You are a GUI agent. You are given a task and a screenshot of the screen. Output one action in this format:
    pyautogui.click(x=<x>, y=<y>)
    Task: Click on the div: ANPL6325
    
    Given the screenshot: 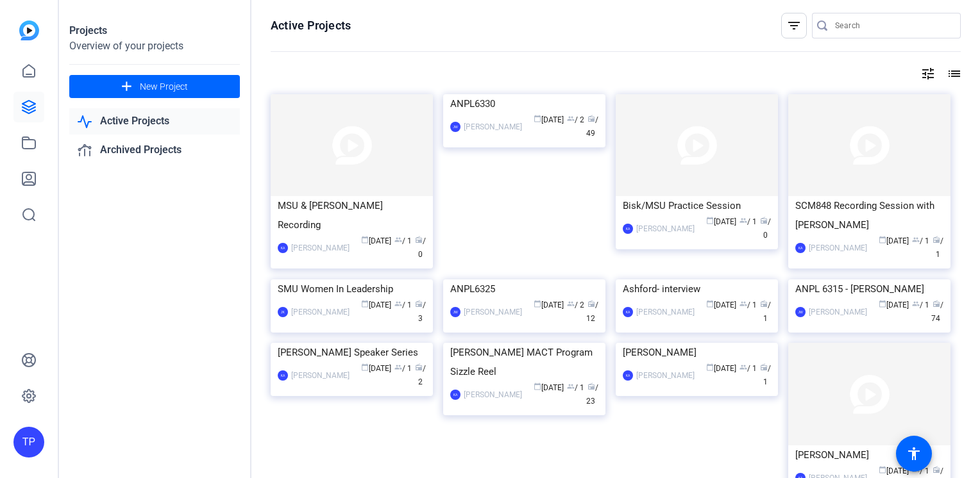 What is the action you would take?
    pyautogui.click(x=524, y=289)
    